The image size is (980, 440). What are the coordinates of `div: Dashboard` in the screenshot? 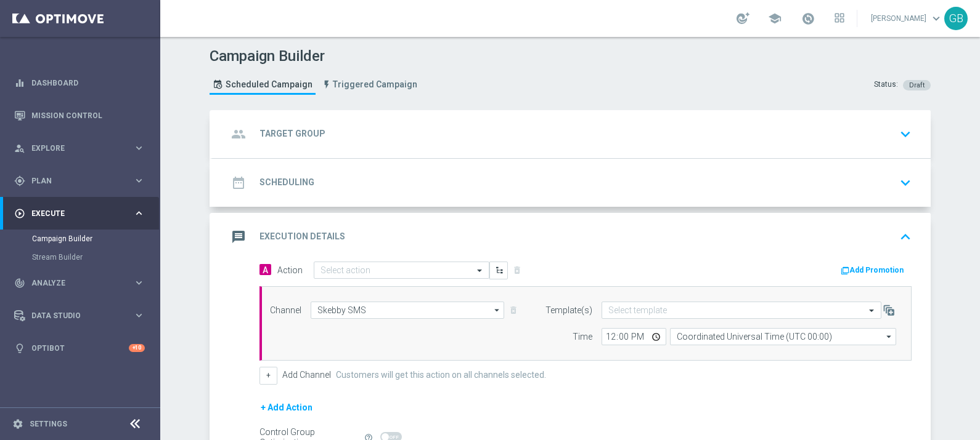 It's located at (79, 83).